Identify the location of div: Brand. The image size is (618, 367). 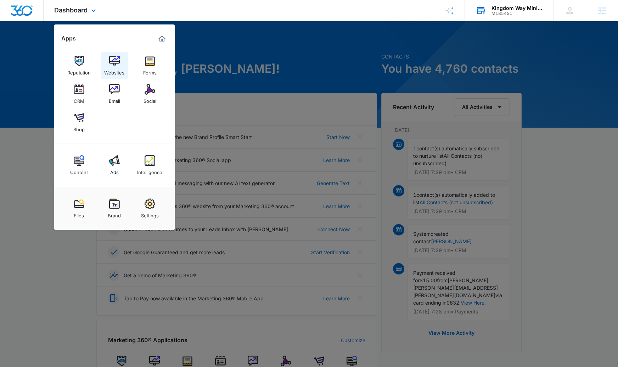
(114, 214).